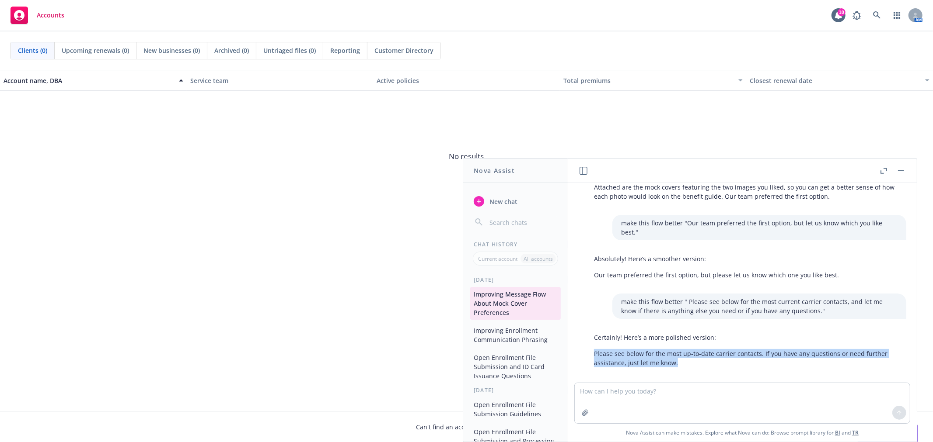 The height and width of the screenshot is (442, 933). What do you see at coordinates (837, 433) in the screenshot?
I see `a: BI` at bounding box center [837, 433].